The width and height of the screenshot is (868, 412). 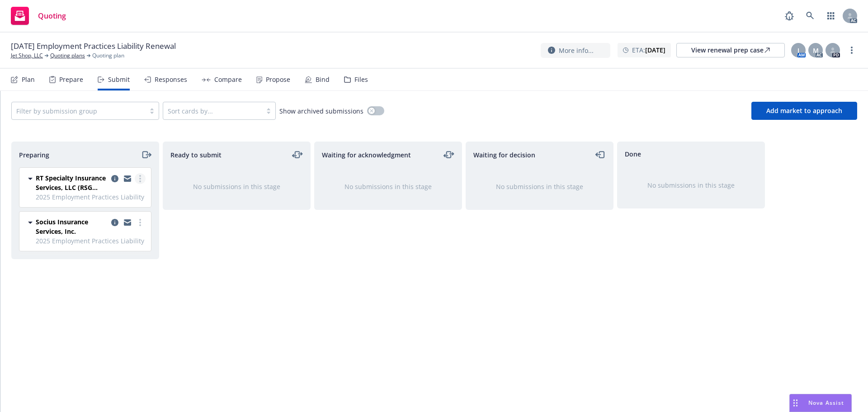 I want to click on span: Nova Assist, so click(x=826, y=402).